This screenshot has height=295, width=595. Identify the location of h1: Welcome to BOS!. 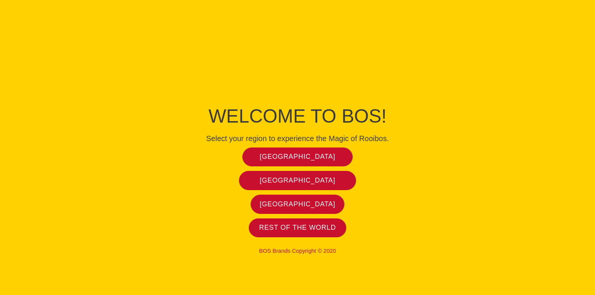
(298, 116).